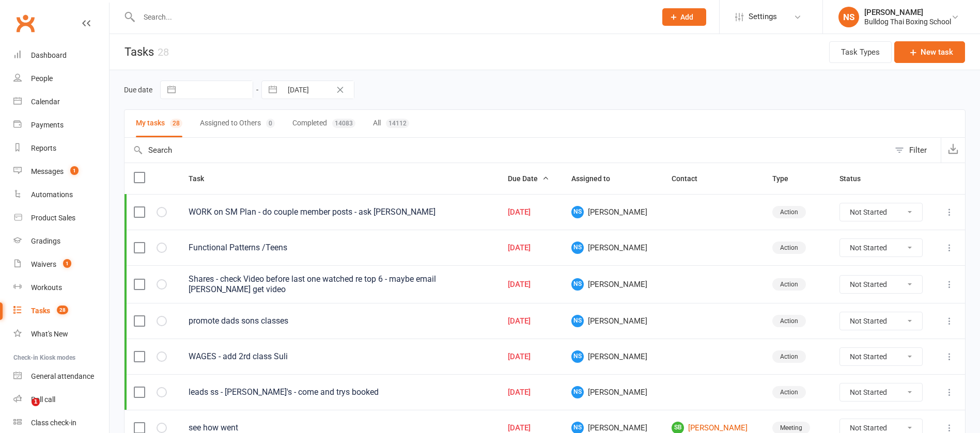 The height and width of the screenshot is (433, 980). I want to click on div: Workouts, so click(47, 287).